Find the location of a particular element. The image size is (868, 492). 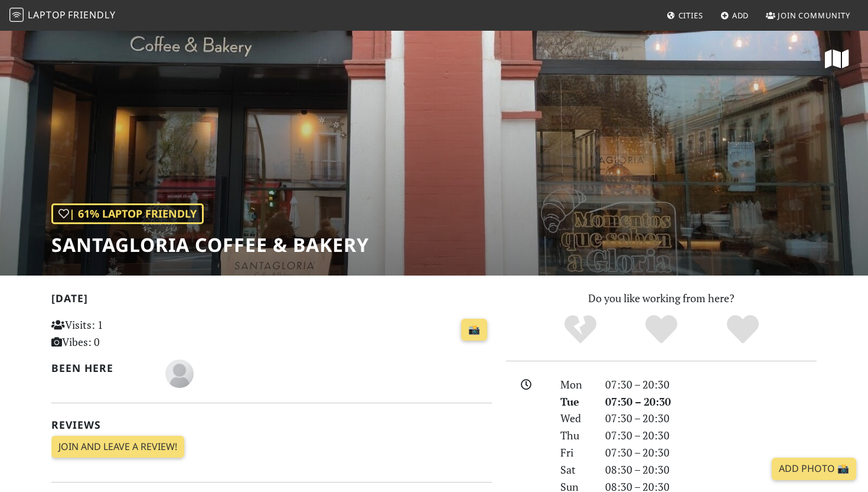

a: Cities is located at coordinates (685, 15).